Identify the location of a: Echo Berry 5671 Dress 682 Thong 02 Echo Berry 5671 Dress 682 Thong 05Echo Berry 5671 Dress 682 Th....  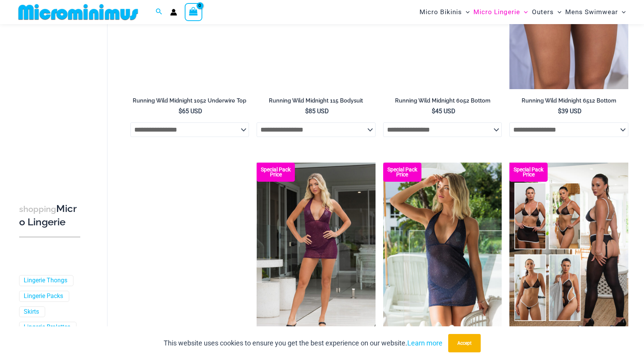
(316, 252).